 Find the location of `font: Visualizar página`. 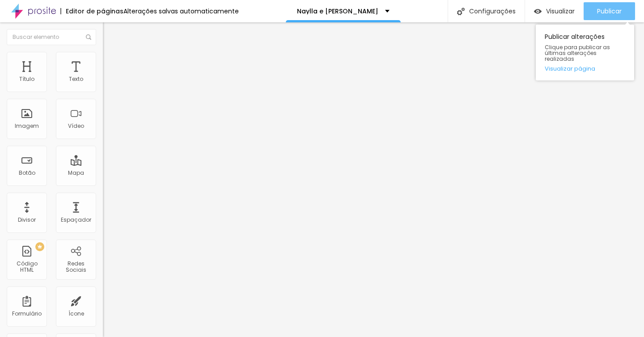

font: Visualizar página is located at coordinates (570, 68).